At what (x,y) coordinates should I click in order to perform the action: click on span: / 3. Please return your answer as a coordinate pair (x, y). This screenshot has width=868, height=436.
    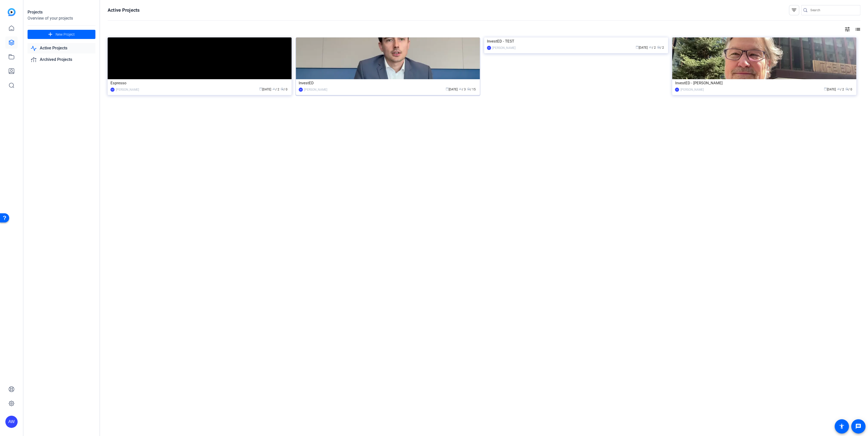
    Looking at the image, I should click on (462, 89).